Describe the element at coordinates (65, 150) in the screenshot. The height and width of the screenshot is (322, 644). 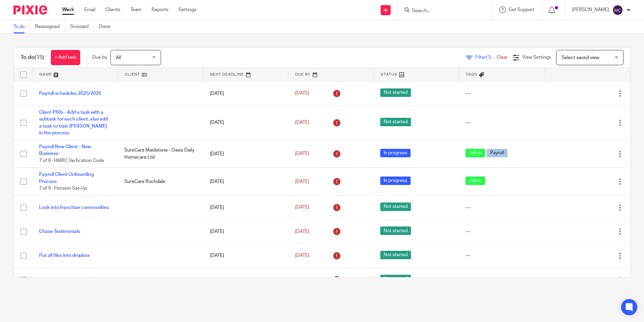
I see `a: Payroll New Client - New Business` at that location.